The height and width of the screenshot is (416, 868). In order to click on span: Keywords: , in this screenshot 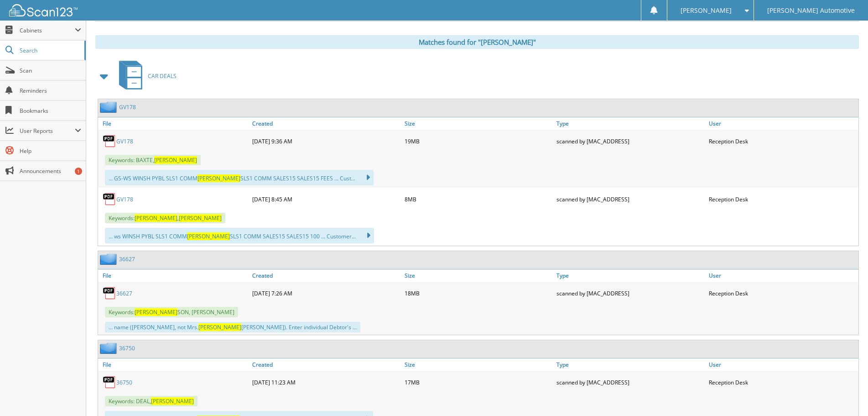, I will do `click(165, 218)`.